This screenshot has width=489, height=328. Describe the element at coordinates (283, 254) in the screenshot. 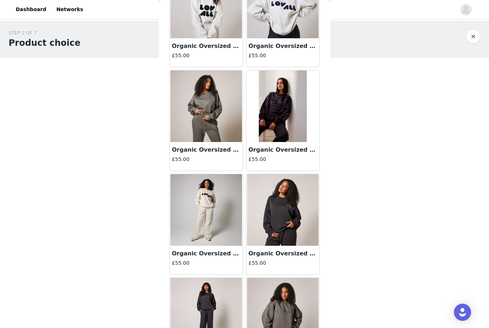

I see `h3: Organic Oversized Sweatshirt Style 3 - Shadow` at that location.